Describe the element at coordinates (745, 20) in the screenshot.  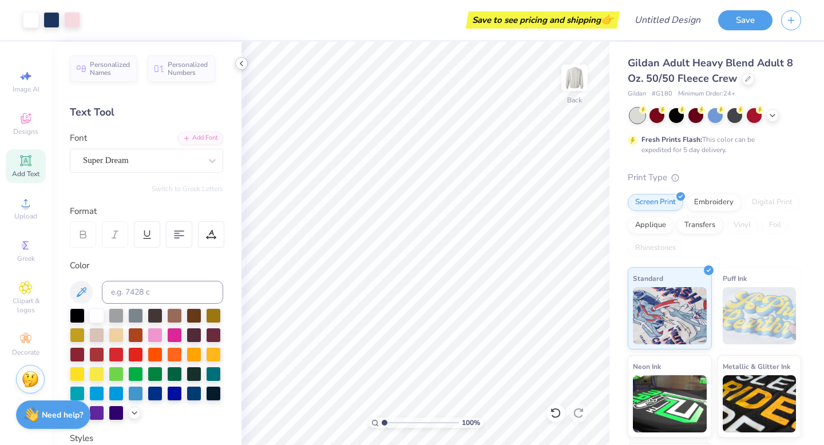
I see `button: Save` at that location.